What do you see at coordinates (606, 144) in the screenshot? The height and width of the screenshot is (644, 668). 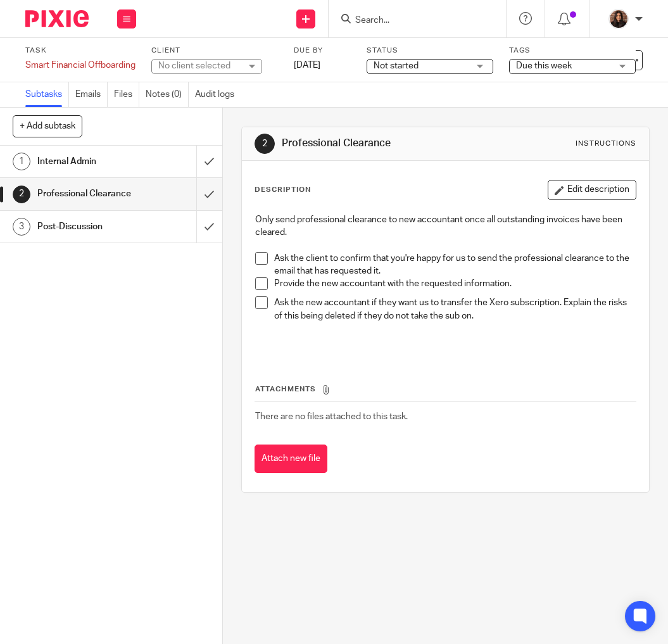 I see `div: Instructions` at bounding box center [606, 144].